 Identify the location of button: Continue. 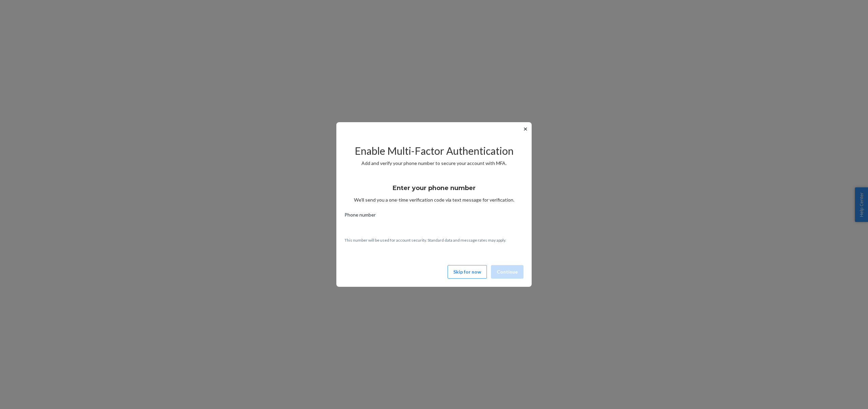
(508, 271).